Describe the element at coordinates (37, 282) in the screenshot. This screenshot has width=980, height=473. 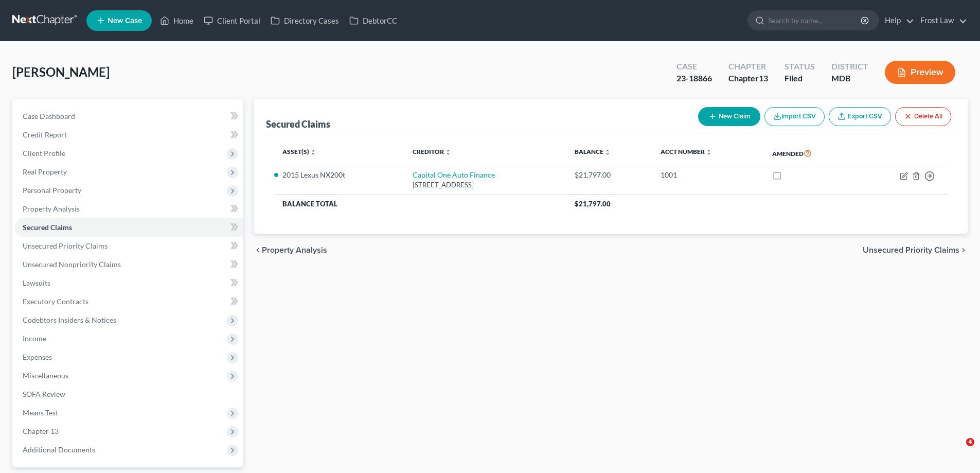
I see `span: Lawsuits` at that location.